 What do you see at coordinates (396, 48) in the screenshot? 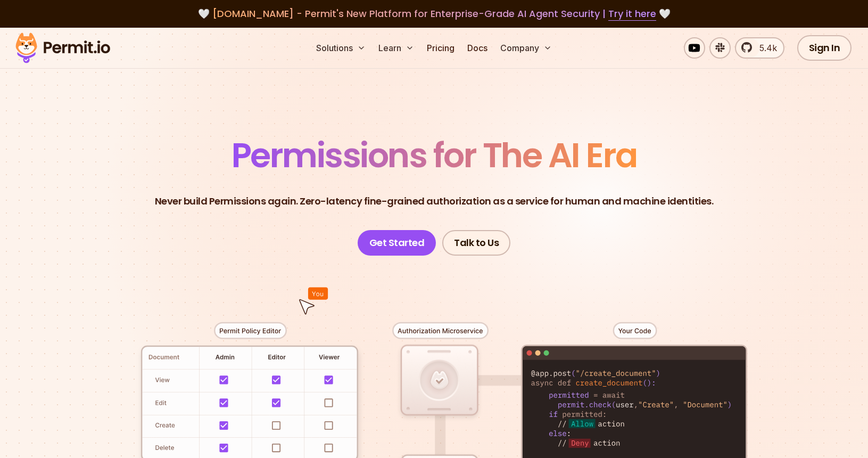
I see `button: Learn` at bounding box center [396, 48].